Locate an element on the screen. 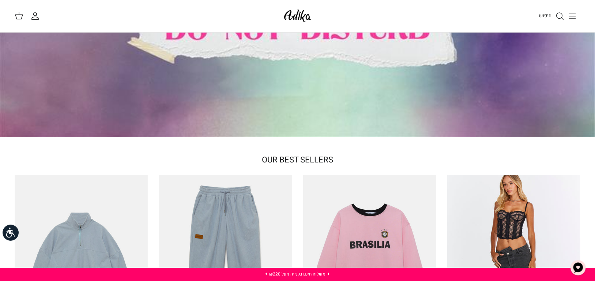  a: החשבון שלי is located at coordinates (37, 16).